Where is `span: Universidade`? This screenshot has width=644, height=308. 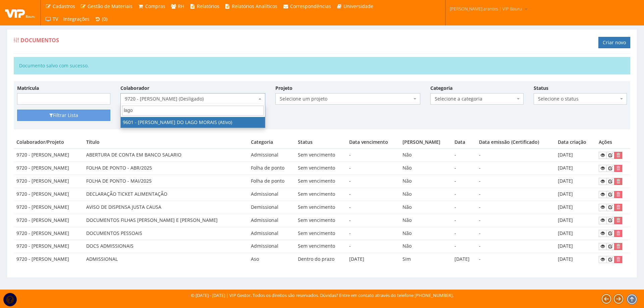
span: Universidade is located at coordinates (358, 6).